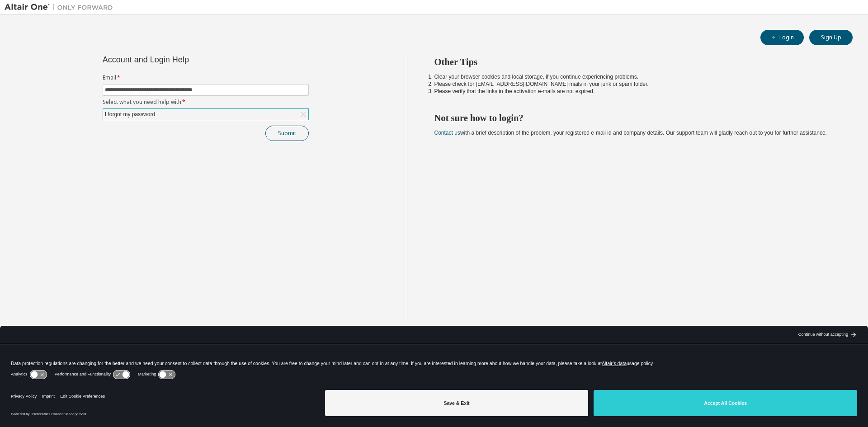 The height and width of the screenshot is (427, 868). I want to click on label: Select what you need help with, so click(205, 102).